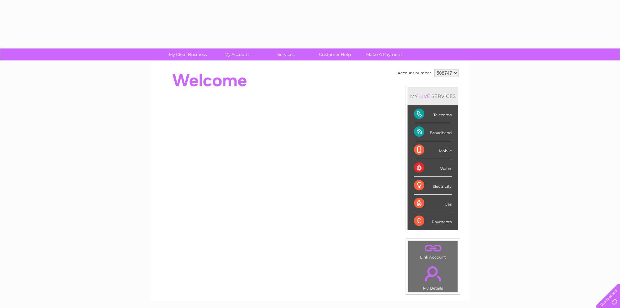 This screenshot has width=620, height=308. Describe the element at coordinates (432, 221) in the screenshot. I see `div: Payments` at that location.